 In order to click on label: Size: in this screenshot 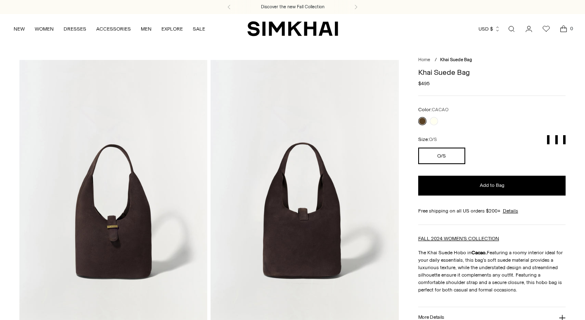, I will do `click(427, 139)`.